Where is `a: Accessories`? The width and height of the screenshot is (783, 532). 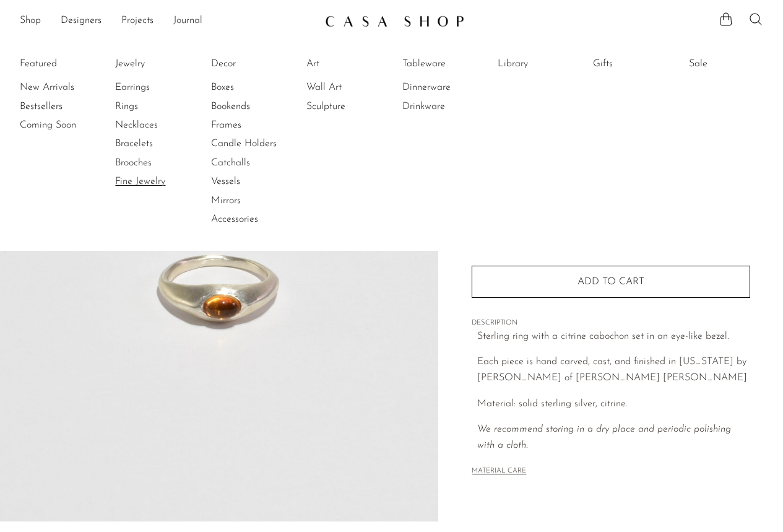
a: Accessories is located at coordinates (258, 219).